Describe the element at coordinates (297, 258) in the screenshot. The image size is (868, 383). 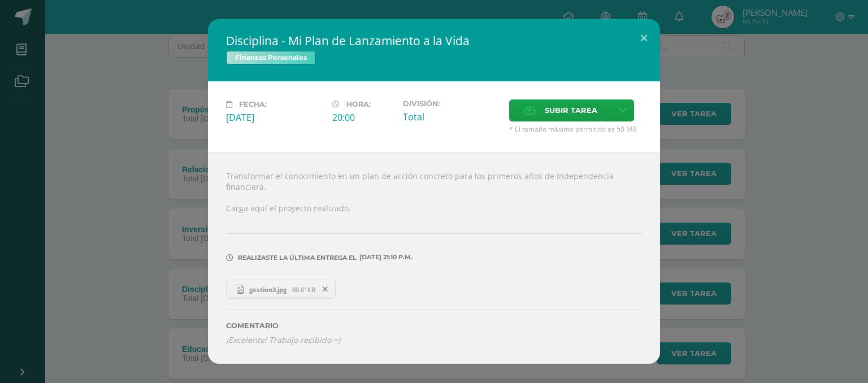
I see `span: Realizaste la última entrega el` at that location.